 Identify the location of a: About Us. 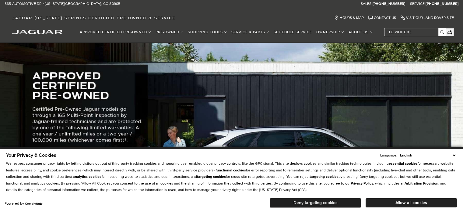
(361, 32).